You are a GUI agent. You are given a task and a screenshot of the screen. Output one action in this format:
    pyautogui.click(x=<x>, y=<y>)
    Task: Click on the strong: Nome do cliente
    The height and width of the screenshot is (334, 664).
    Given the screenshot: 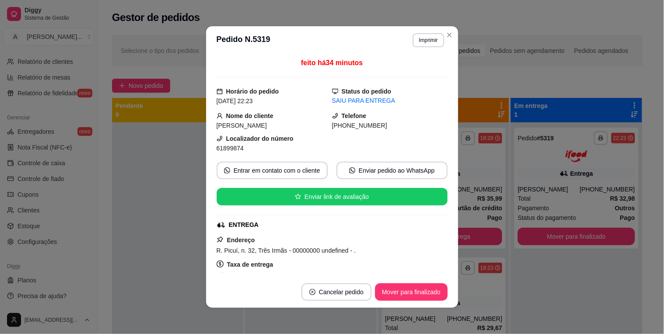 What is the action you would take?
    pyautogui.click(x=250, y=116)
    